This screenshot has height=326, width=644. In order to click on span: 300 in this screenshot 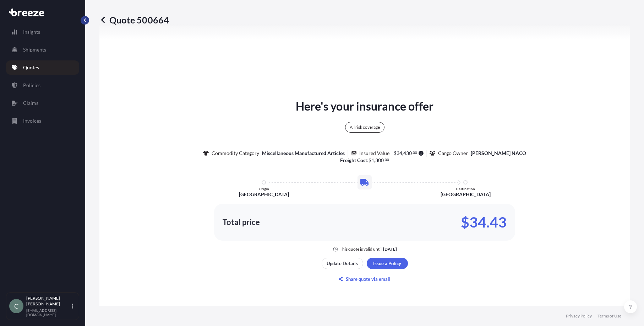, I will do `click(379, 160)`.